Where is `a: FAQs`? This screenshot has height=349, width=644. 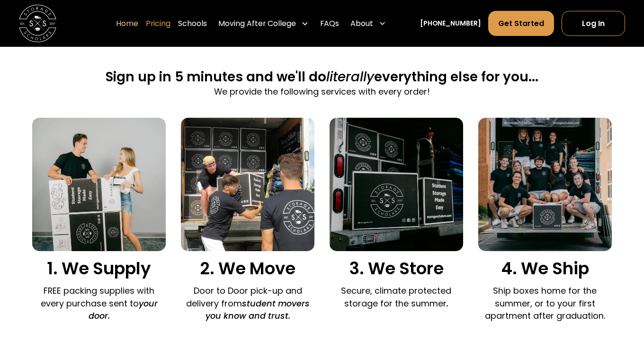 a: FAQs is located at coordinates (329, 24).